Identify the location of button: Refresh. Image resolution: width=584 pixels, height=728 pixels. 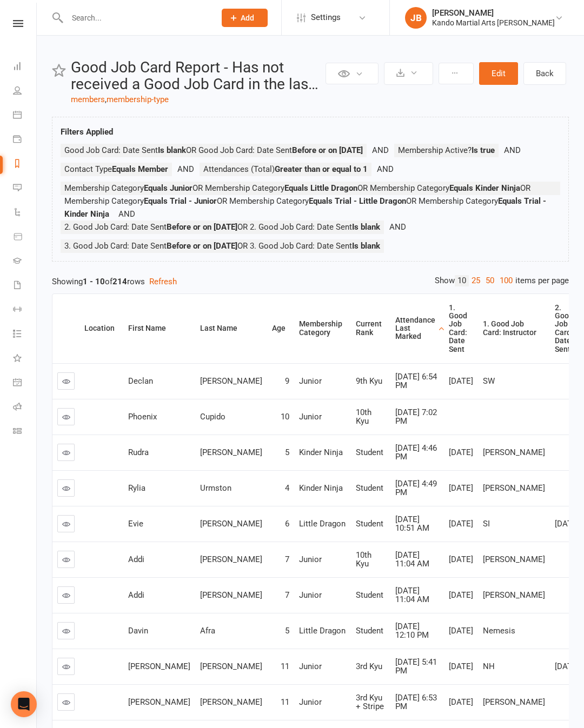
(163, 282).